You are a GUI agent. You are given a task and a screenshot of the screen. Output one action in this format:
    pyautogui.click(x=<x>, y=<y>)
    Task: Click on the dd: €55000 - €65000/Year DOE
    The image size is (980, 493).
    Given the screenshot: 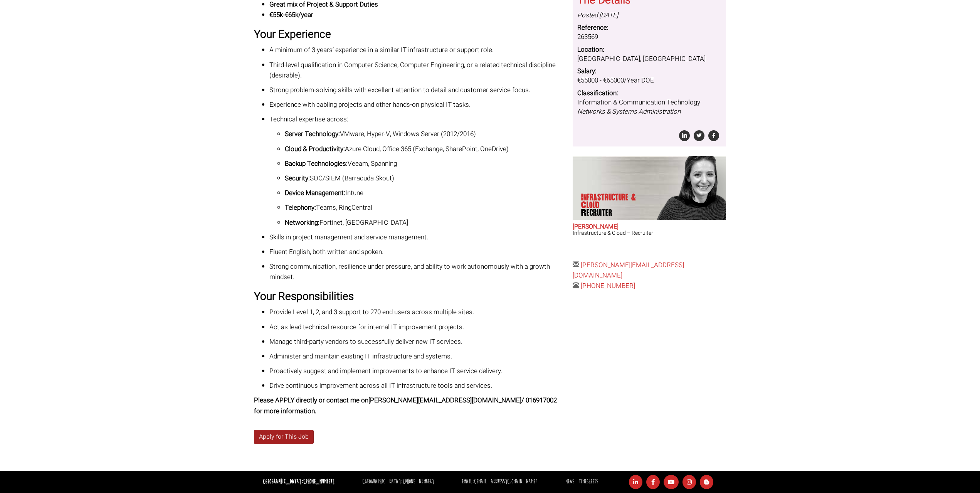 What is the action you would take?
    pyautogui.click(x=650, y=80)
    